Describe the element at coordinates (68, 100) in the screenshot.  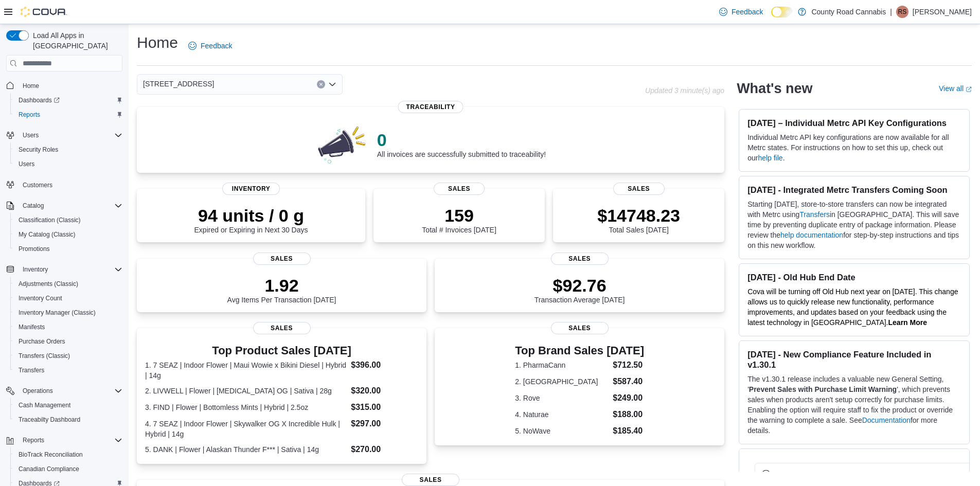
I see `span: Dashboards` at that location.